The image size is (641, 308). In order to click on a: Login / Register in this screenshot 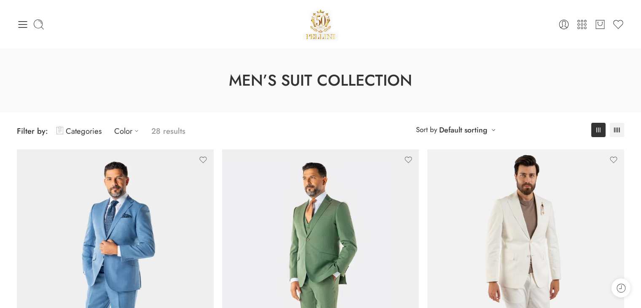, I will do `click(564, 24)`.